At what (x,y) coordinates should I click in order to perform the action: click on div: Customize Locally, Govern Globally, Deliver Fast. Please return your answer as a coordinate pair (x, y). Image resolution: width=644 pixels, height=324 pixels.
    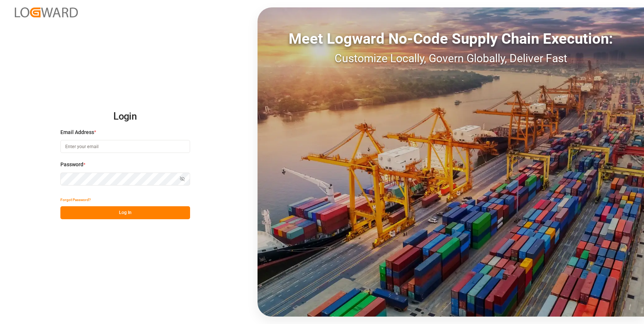
    Looking at the image, I should click on (450, 58).